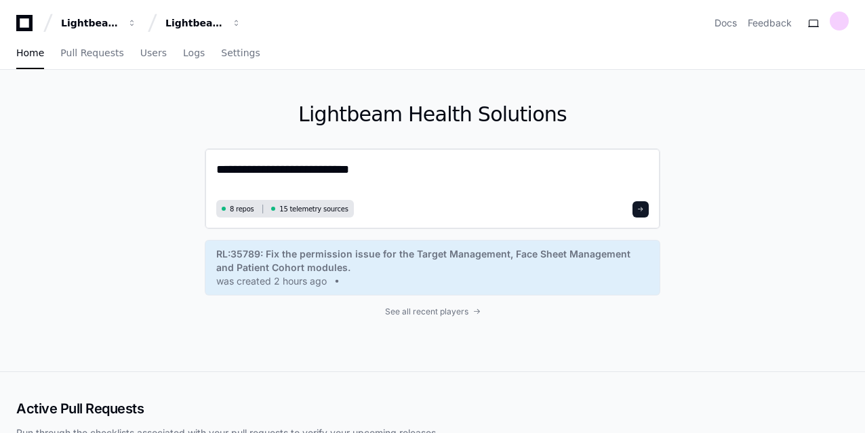  What do you see at coordinates (432, 312) in the screenshot?
I see `a: See all recent players` at bounding box center [432, 312].